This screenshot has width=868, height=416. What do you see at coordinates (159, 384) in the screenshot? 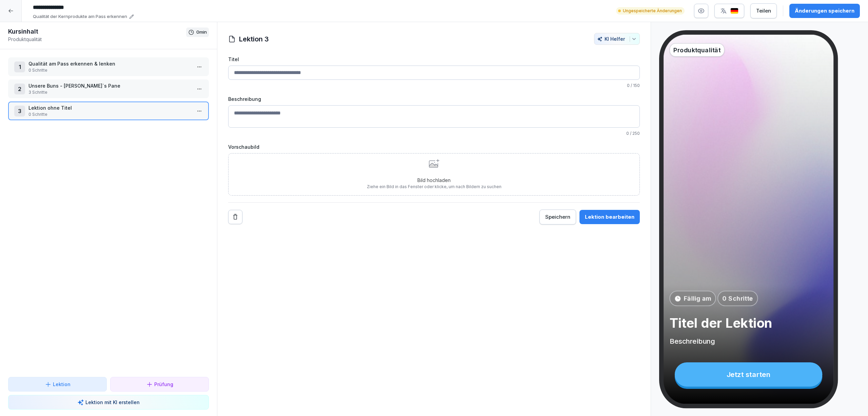
I see `button: Prüfung` at bounding box center [159, 384].